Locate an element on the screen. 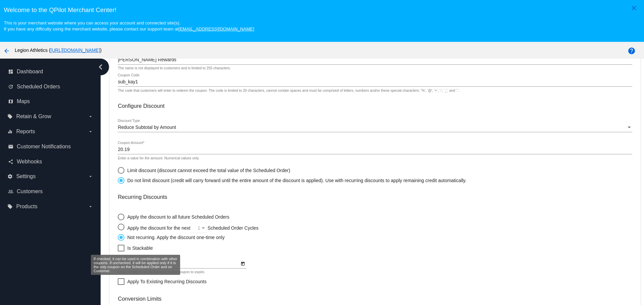  mat-icon: help is located at coordinates (631, 51).